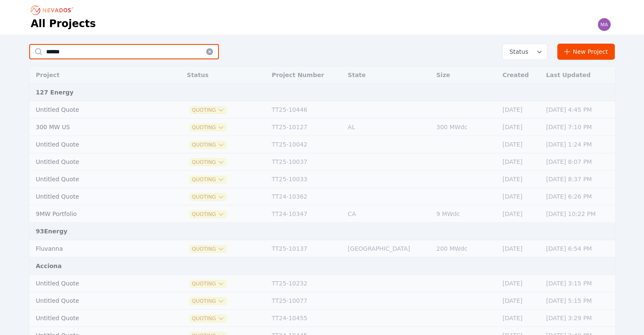 Image resolution: width=644 pixels, height=335 pixels. Describe the element at coordinates (306, 318) in the screenshot. I see `td: TT24-10455` at that location.